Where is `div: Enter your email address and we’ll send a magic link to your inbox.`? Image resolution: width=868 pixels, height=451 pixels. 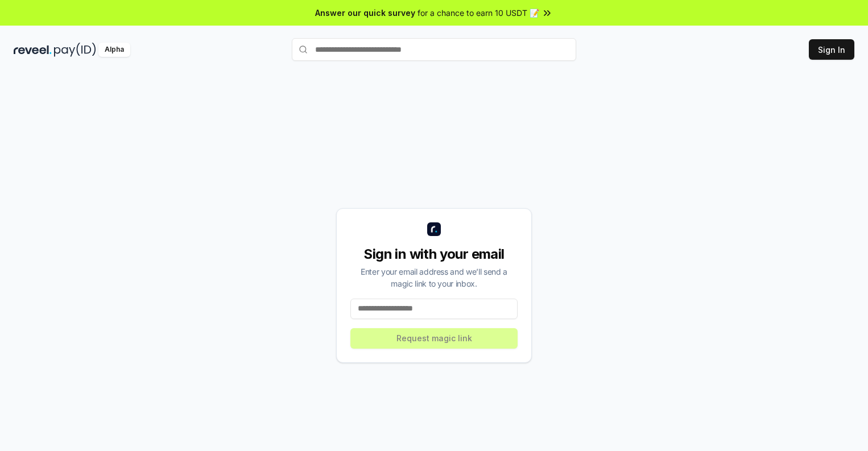 div: Enter your email address and we’ll send a magic link to your inbox. is located at coordinates (434, 277).